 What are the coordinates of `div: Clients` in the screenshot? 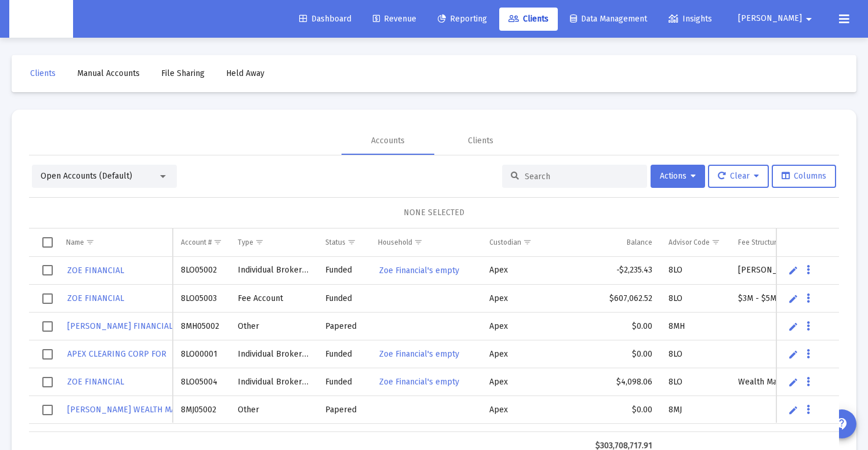 It's located at (480, 141).